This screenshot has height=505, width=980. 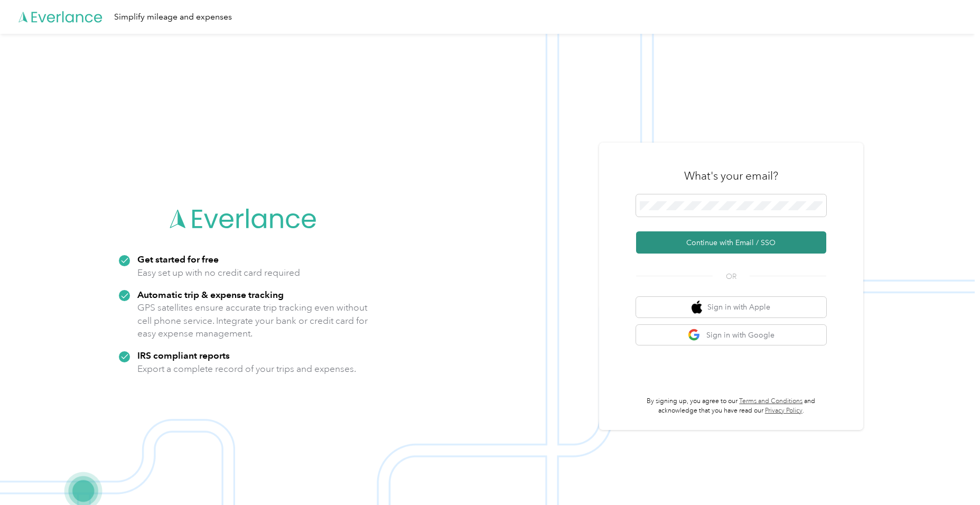 What do you see at coordinates (783, 410) in the screenshot?
I see `a: Privacy Policy` at bounding box center [783, 410].